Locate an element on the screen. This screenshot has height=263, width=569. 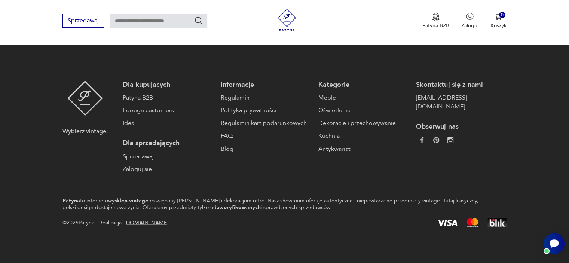
p: Obserwuj nas is located at coordinates (461, 127).